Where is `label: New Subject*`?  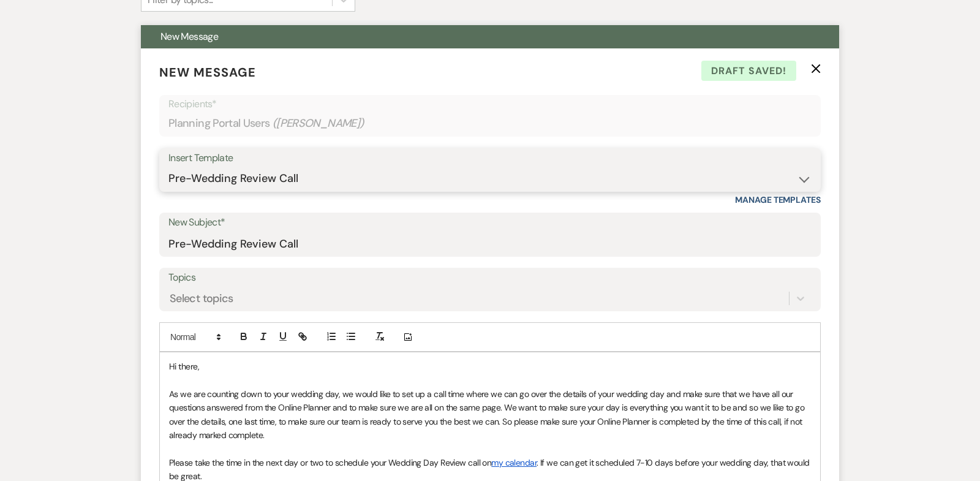 label: New Subject* is located at coordinates (490, 222).